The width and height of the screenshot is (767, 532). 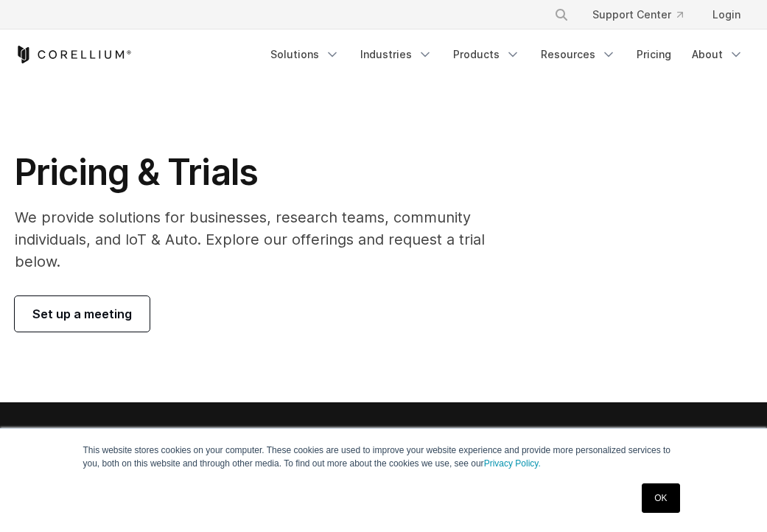 I want to click on a: Corellium Home, so click(x=73, y=54).